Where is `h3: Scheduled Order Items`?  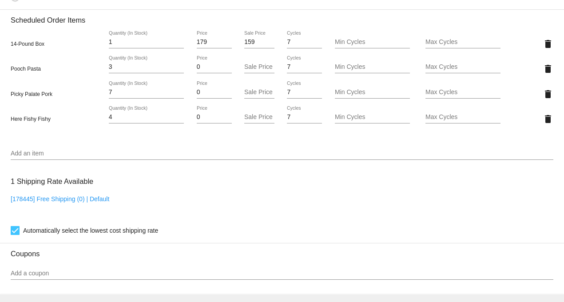 h3: Scheduled Order Items is located at coordinates (282, 17).